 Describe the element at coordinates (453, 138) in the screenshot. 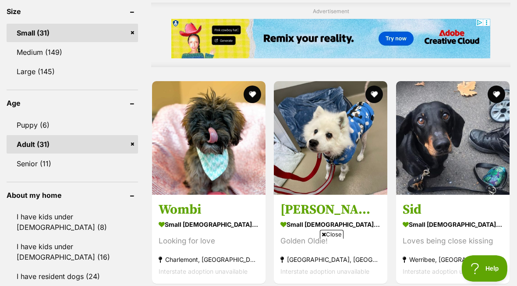

I see `img: Sid - Dachshund (Miniature Smooth Haired) Dog` at that location.